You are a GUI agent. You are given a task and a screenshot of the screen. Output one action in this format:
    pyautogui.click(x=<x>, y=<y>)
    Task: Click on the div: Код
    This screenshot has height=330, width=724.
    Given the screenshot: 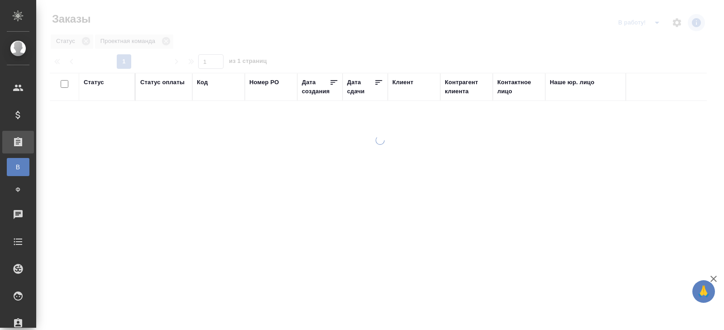 What is the action you would take?
    pyautogui.click(x=202, y=82)
    